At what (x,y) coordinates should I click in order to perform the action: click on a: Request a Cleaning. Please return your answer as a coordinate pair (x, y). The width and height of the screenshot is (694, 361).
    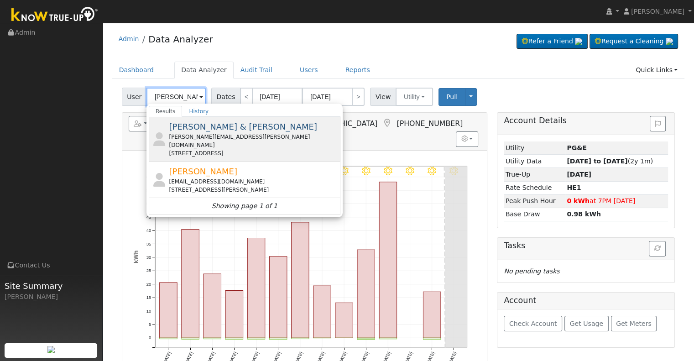
    Looking at the image, I should click on (634, 42).